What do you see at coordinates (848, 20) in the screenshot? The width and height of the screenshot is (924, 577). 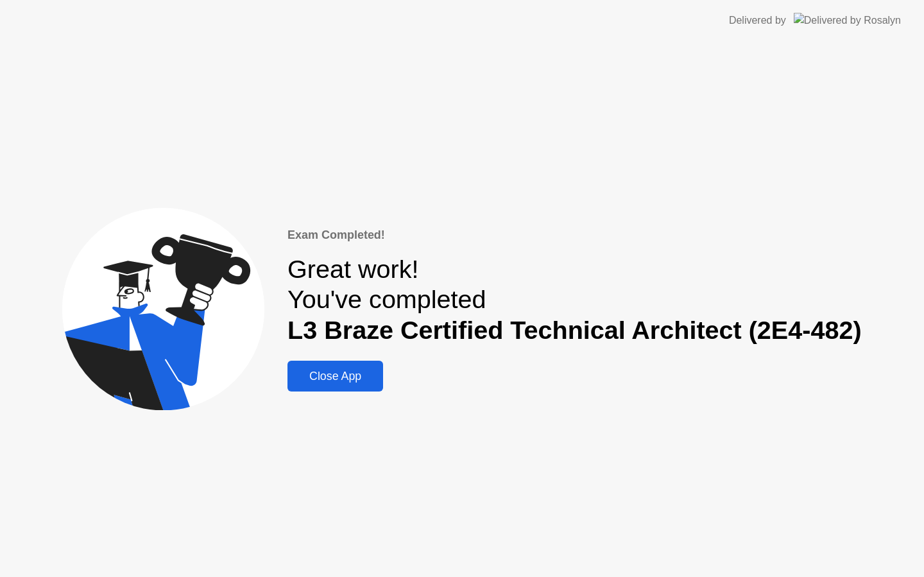 I see `img: Delivered by Rosalyn` at bounding box center [848, 20].